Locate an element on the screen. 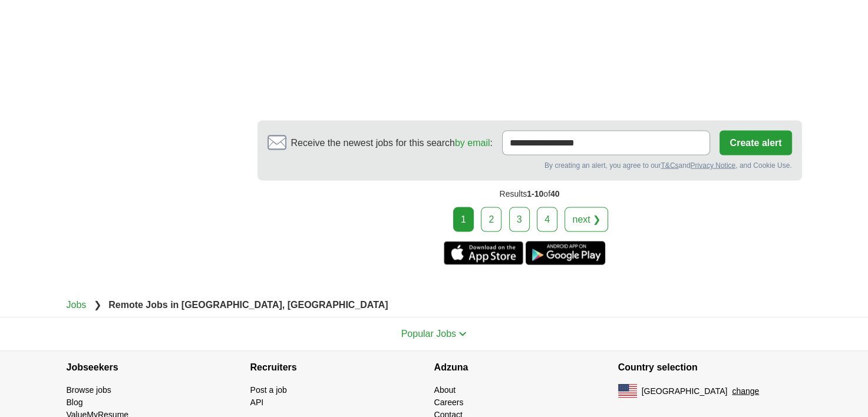 This screenshot has height=417, width=868. a: Blog is located at coordinates (75, 402).